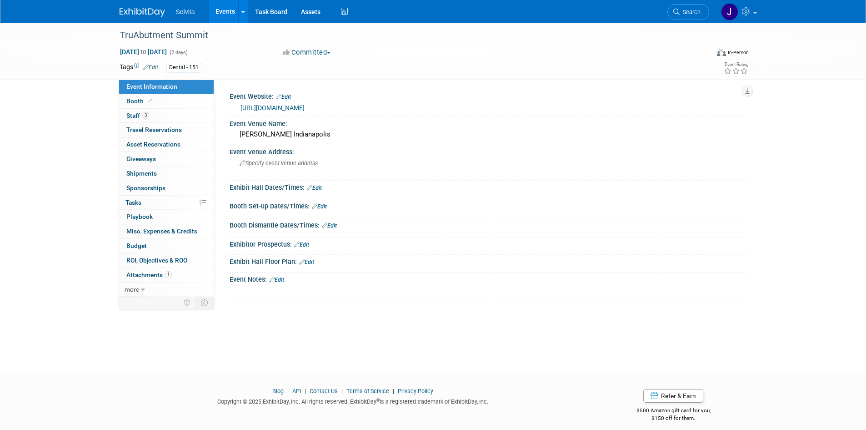 The image size is (866, 430). Describe the element at coordinates (166, 144) in the screenshot. I see `a: Asset Reservations` at that location.